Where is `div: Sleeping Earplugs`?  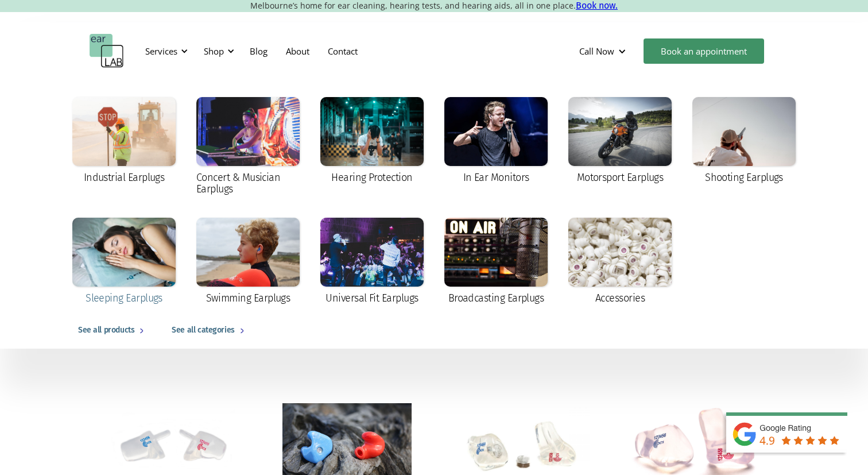 div: Sleeping Earplugs is located at coordinates (124, 298).